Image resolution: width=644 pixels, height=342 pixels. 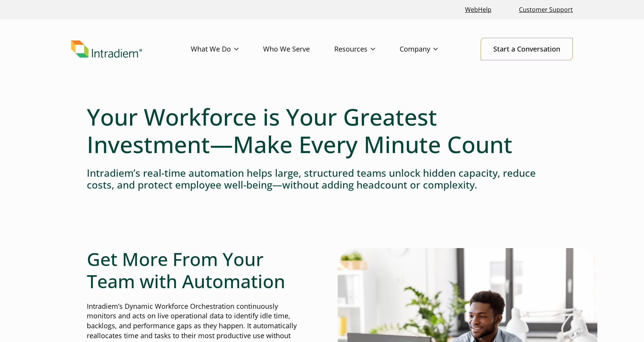 I want to click on a: Who We Serve, so click(x=299, y=49).